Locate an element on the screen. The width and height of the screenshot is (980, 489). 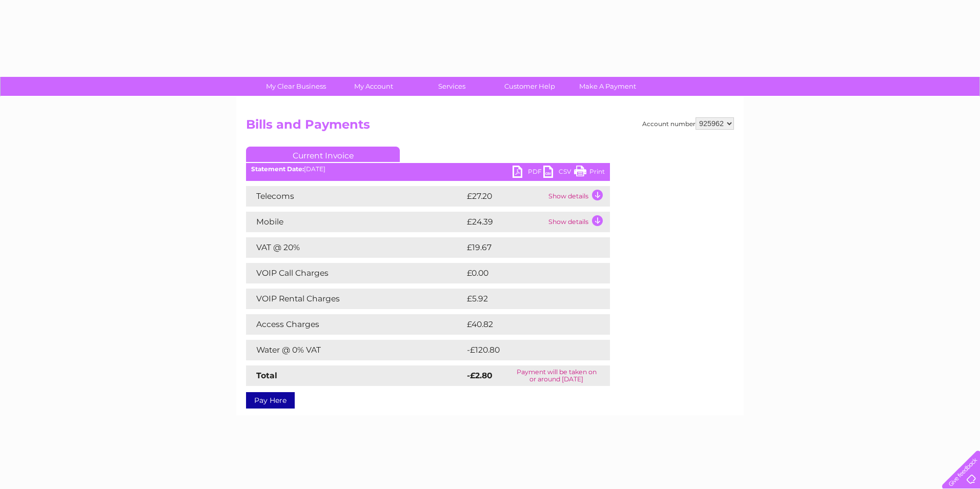
td: Telecoms is located at coordinates (355, 196).